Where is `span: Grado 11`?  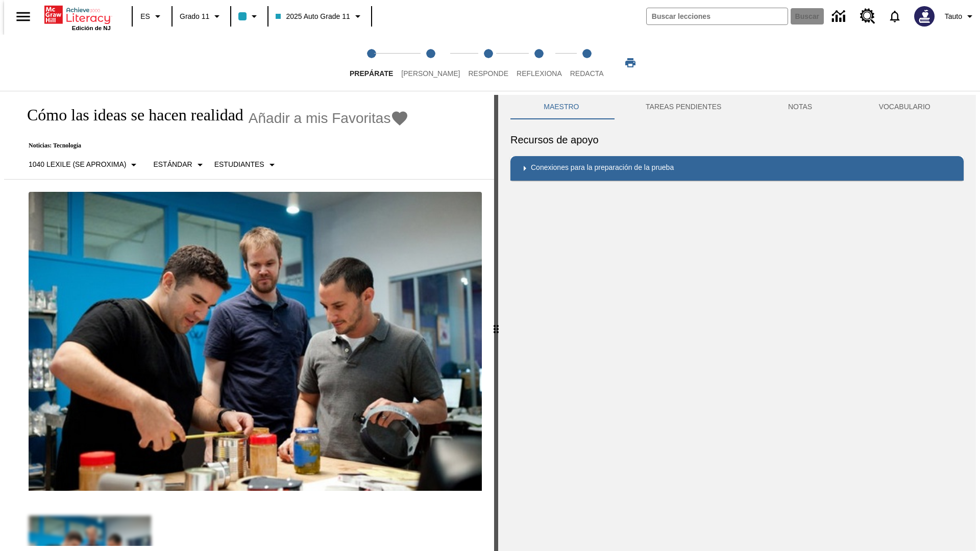 span: Grado 11 is located at coordinates (195, 16).